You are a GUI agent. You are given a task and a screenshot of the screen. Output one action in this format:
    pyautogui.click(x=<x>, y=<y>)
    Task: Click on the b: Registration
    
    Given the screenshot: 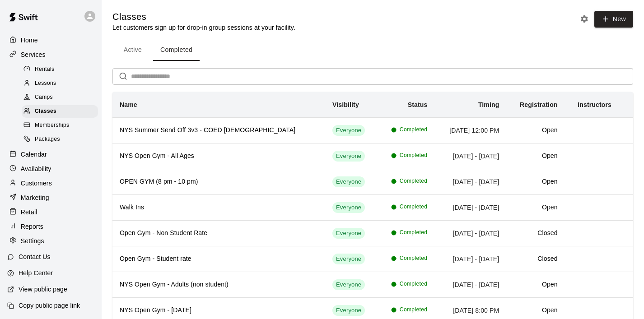 What is the action you would take?
    pyautogui.click(x=538, y=105)
    